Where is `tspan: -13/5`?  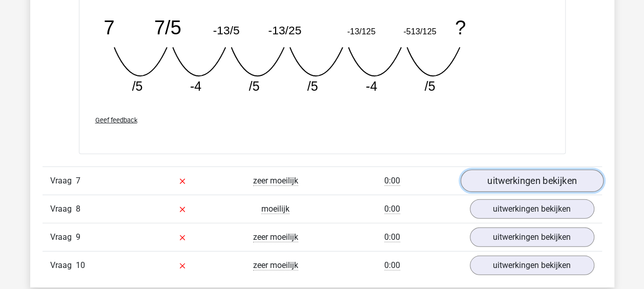 tspan: -13/5 is located at coordinates (226, 31).